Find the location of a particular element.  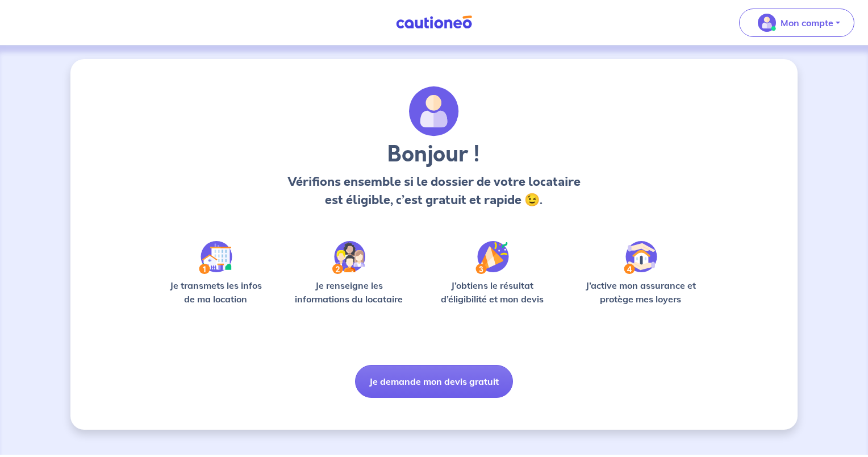

p: Je renseigne les informations du locataire is located at coordinates (349, 292).